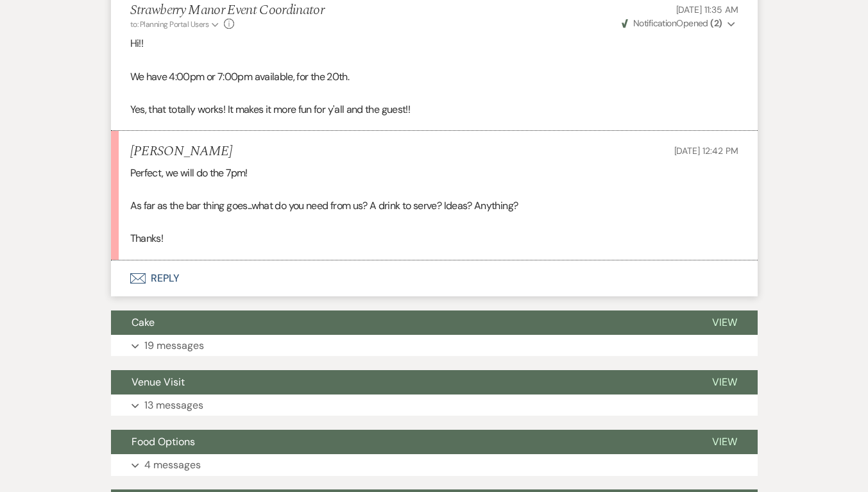 The height and width of the screenshot is (492, 868). I want to click on p: As far as the bar thing goes...what do you need from us? A drink to serve? Ideas? Anything?, so click(434, 206).